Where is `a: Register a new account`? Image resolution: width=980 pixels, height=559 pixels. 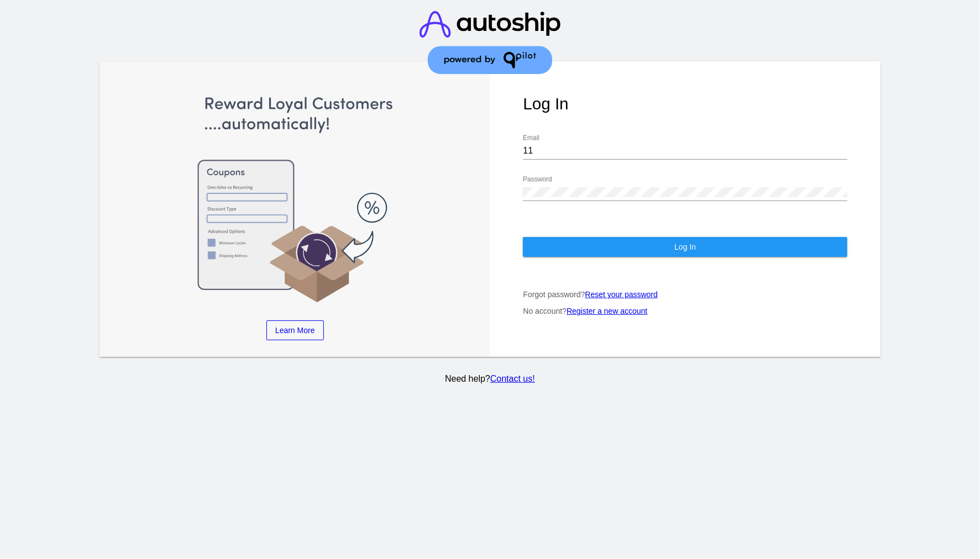
a: Register a new account is located at coordinates (607, 311).